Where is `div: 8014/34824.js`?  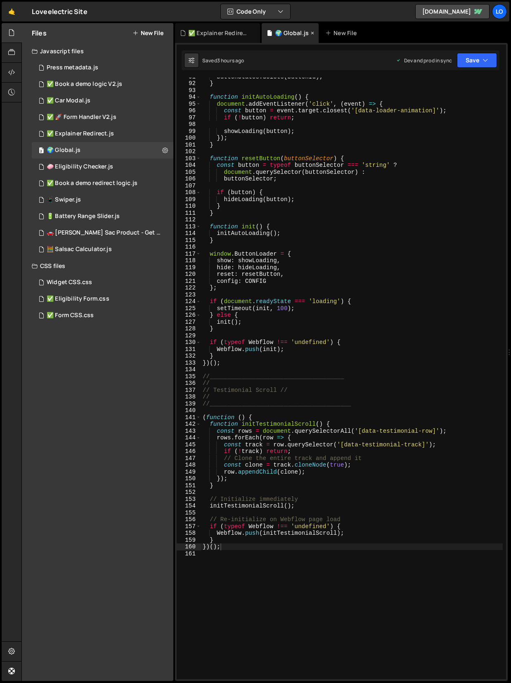
div: 8014/34824.js is located at coordinates (102, 216).